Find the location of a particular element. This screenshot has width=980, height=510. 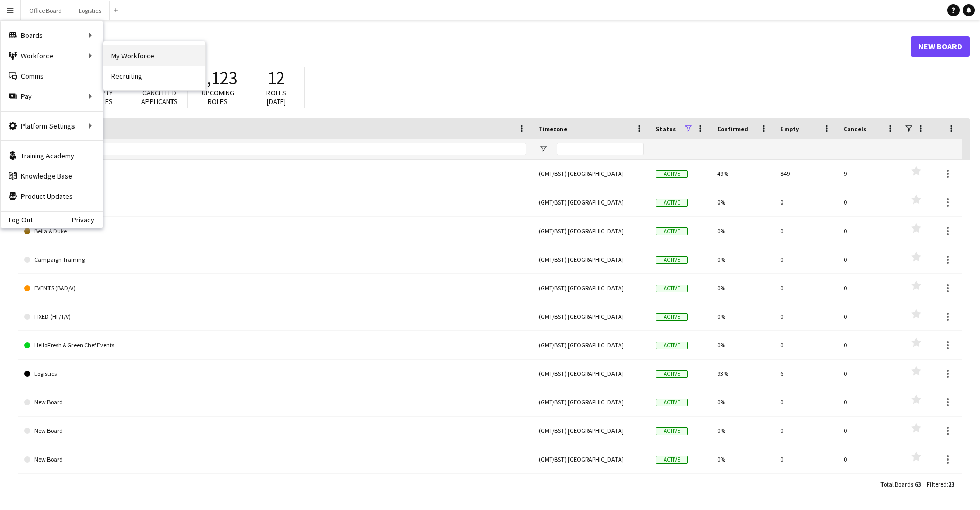

button: Logistics is located at coordinates (89, 10).